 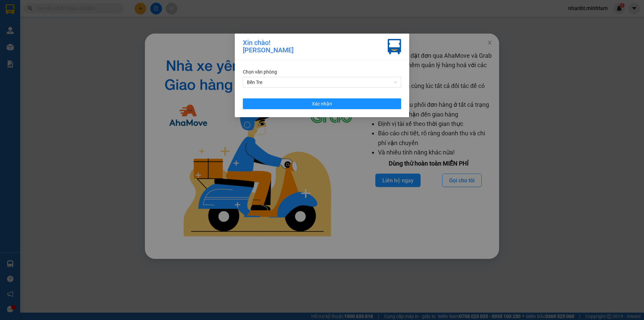 I want to click on img: vxr-icon, so click(x=395, y=47).